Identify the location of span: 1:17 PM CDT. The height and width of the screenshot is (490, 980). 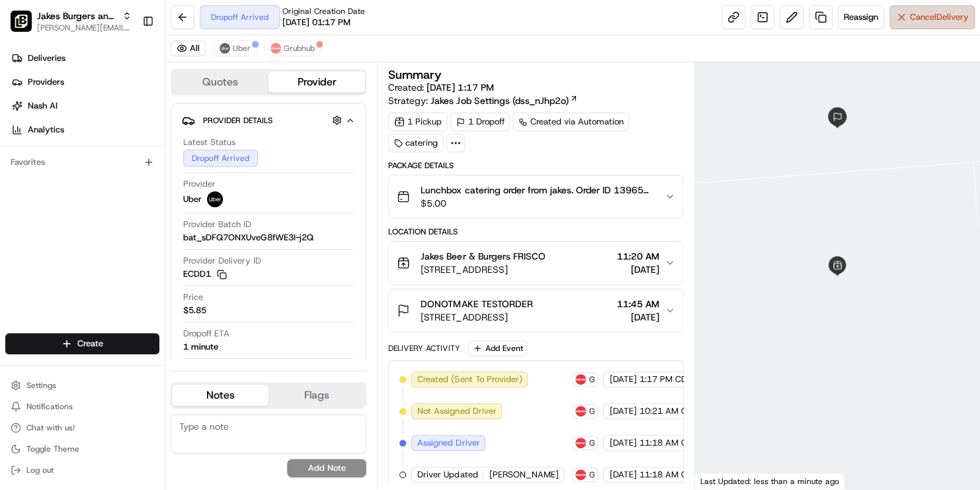
(665, 379).